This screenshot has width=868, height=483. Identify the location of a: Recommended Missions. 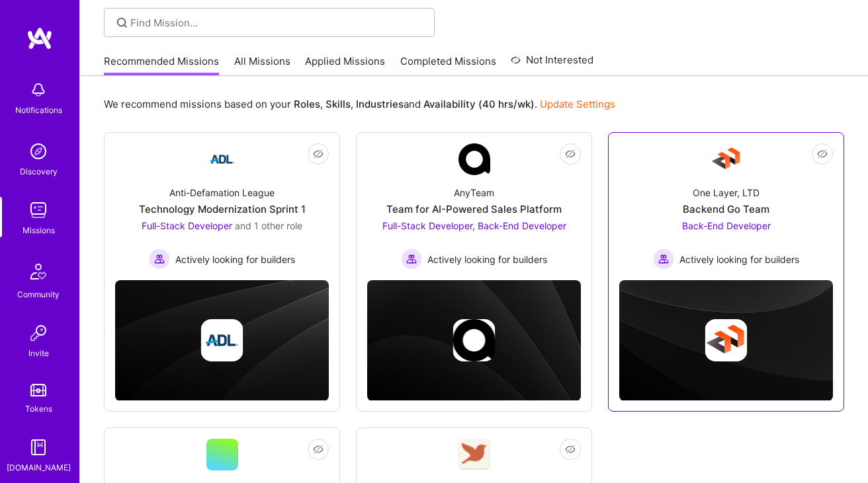
(161, 65).